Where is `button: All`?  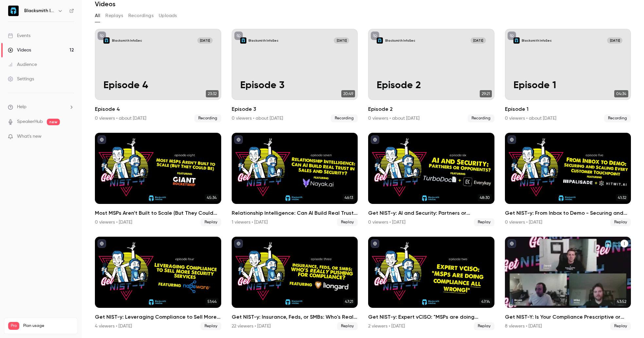 button: All is located at coordinates (98, 16).